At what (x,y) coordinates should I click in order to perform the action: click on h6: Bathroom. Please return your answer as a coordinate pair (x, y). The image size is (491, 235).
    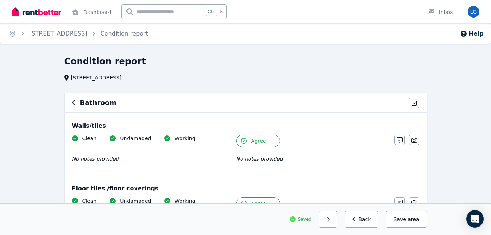
    Looking at the image, I should click on (98, 103).